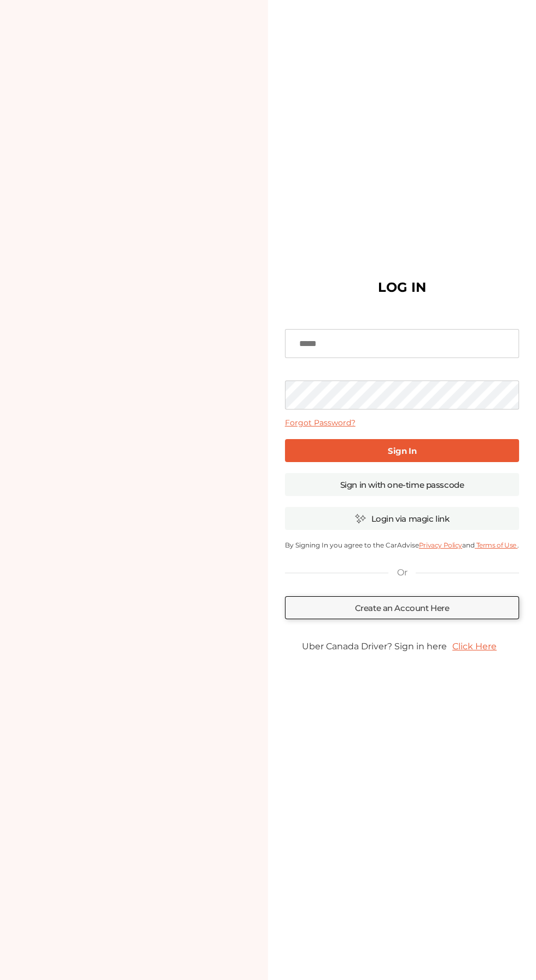 This screenshot has height=980, width=536. Describe the element at coordinates (402, 573) in the screenshot. I see `p: Or` at that location.